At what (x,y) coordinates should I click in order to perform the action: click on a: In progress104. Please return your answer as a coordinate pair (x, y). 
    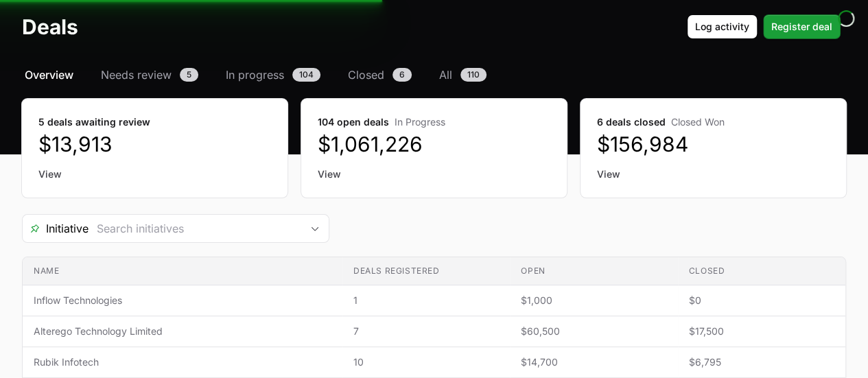
    Looking at the image, I should click on (273, 74).